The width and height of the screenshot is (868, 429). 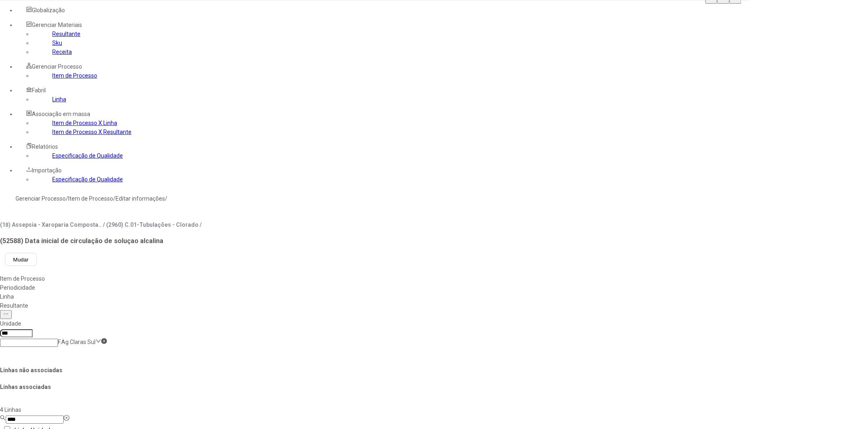 I want to click on a: Receita, so click(x=62, y=52).